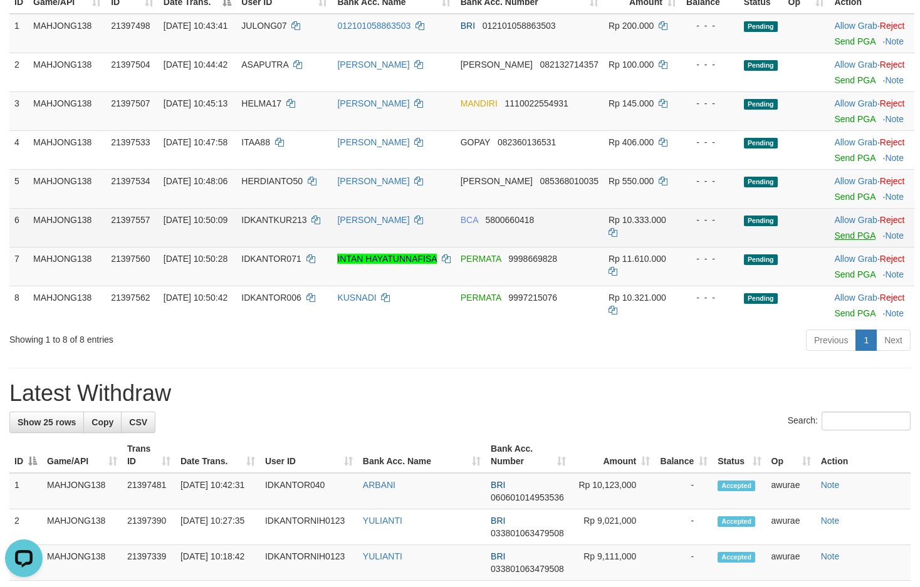  Describe the element at coordinates (569, 181) in the screenshot. I see `span: Copy 085368010035 to clipboard` at that location.